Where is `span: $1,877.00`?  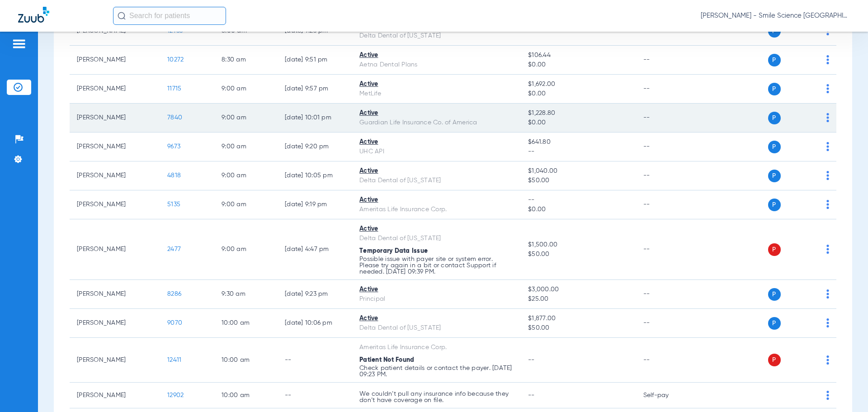
span: $1,877.00 is located at coordinates (578, 318).